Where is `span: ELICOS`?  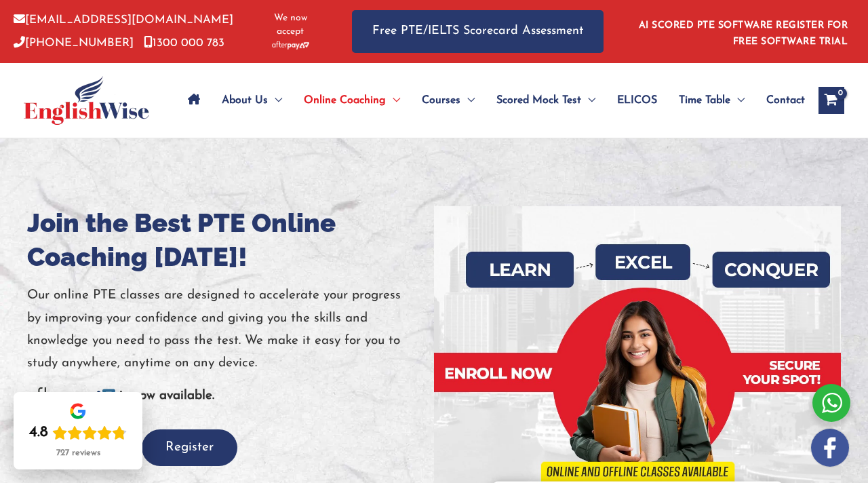
span: ELICOS is located at coordinates (637, 100).